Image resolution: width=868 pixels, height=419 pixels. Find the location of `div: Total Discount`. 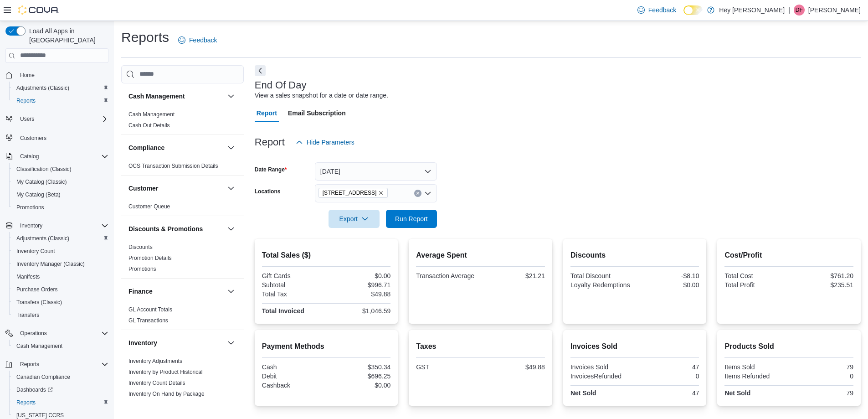

div: Total Discount is located at coordinates (601, 275).